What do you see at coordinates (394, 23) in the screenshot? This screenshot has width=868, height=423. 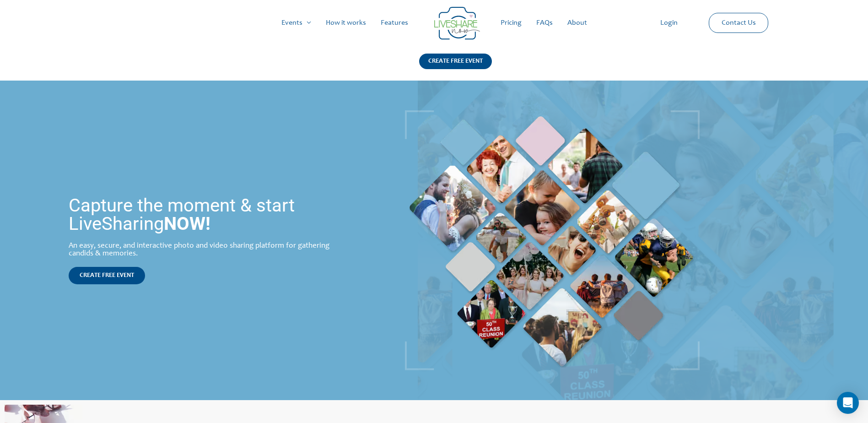 I see `a: Features` at bounding box center [394, 23].